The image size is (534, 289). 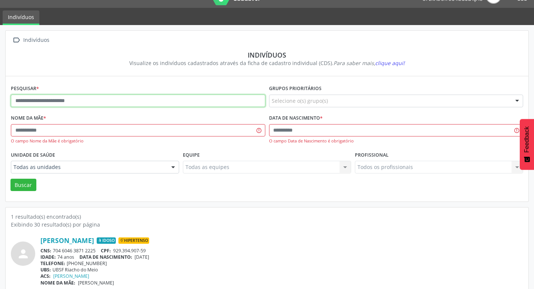 What do you see at coordinates (267, 217) in the screenshot?
I see `div: 1 resultado(s) encontrado(s)` at bounding box center [267, 217].